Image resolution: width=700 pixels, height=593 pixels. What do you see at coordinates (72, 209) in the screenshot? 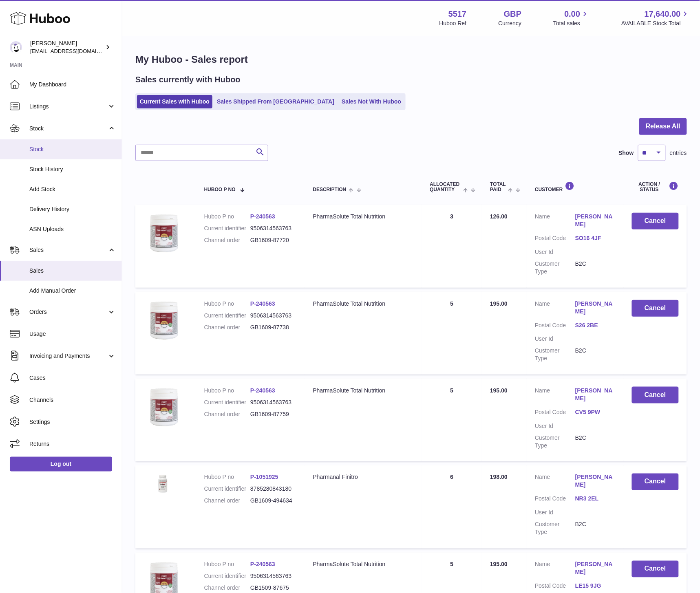
I see `span: Delivery History` at bounding box center [72, 209].